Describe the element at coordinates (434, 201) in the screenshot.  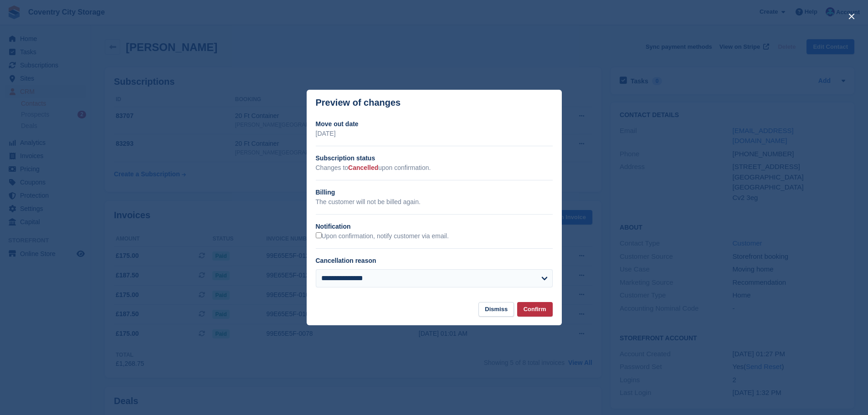
I see `p: The customer will not be billed again.` at that location.